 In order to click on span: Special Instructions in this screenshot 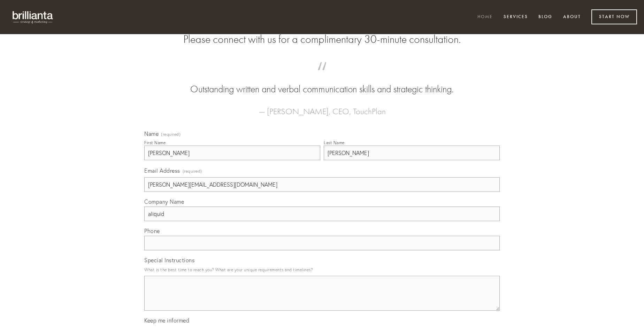, I will do `click(169, 260)`.